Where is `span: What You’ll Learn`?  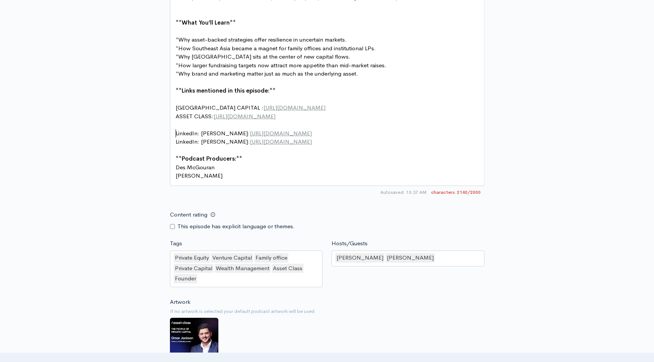
span: What You’ll Learn is located at coordinates (205, 22).